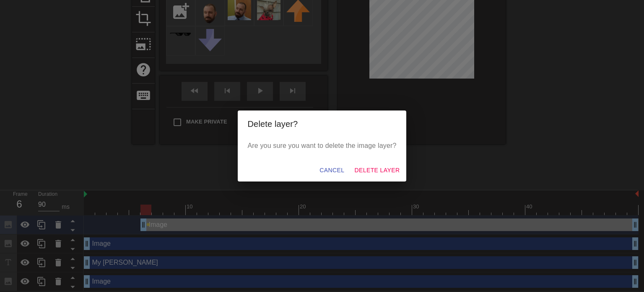 This screenshot has width=644, height=292. I want to click on h2: Delete layer?, so click(322, 123).